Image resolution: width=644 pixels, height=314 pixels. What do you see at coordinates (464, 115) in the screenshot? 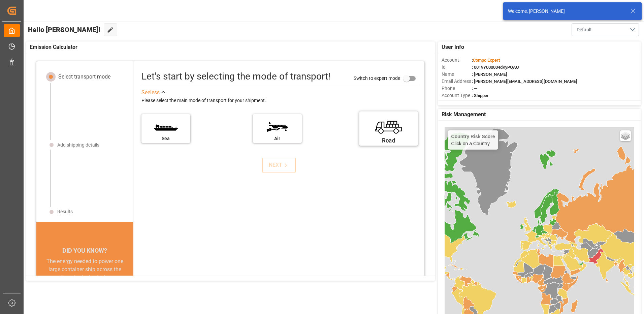
I see `span: Risk Management` at bounding box center [464, 115].